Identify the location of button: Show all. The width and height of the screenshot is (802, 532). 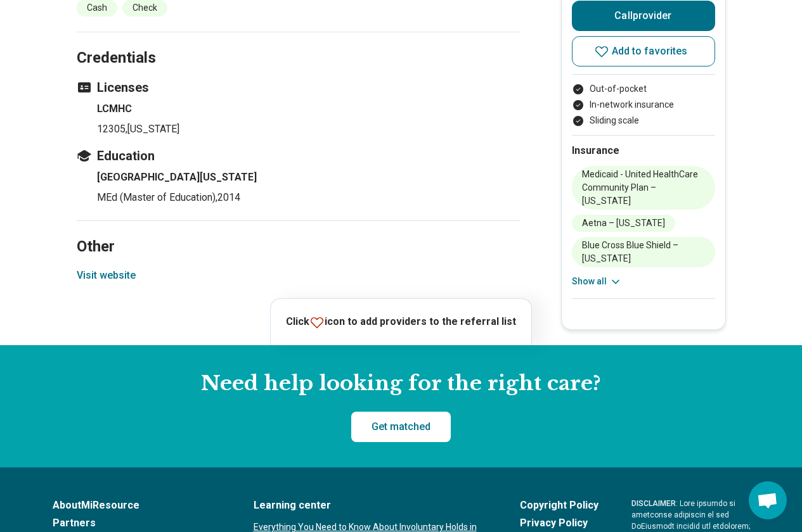
(596, 281).